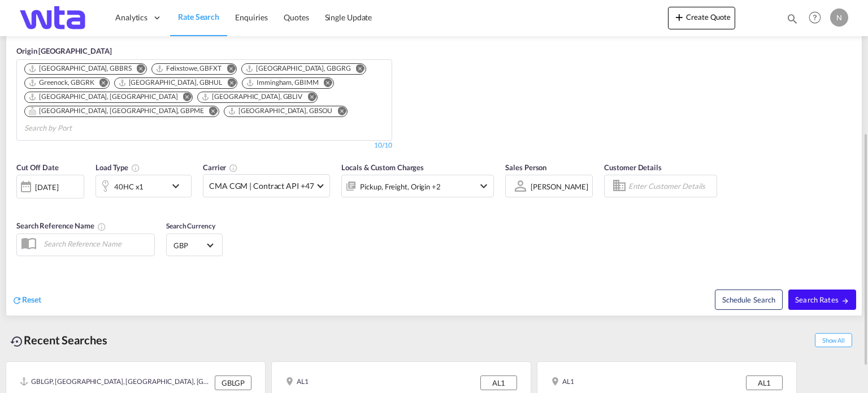  I want to click on md-icon: The selected Trucker/Carrierwill be displayed in the rate results If the rates are from another f..., so click(233, 168).